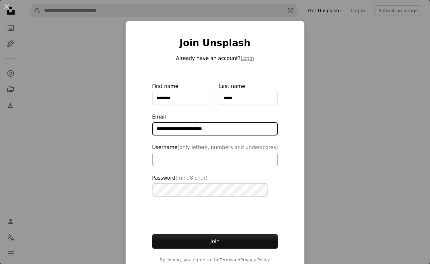  Describe the element at coordinates (255, 260) in the screenshot. I see `a: Privacy Policy` at that location.